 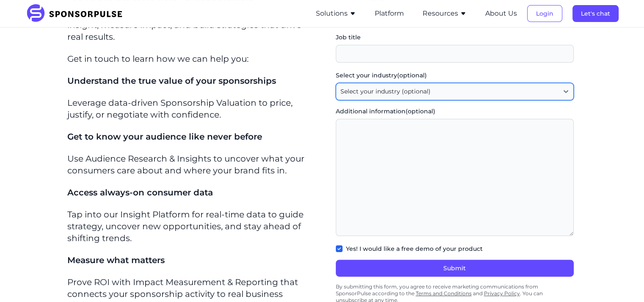 I want to click on button: Let's chat, so click(x=595, y=14).